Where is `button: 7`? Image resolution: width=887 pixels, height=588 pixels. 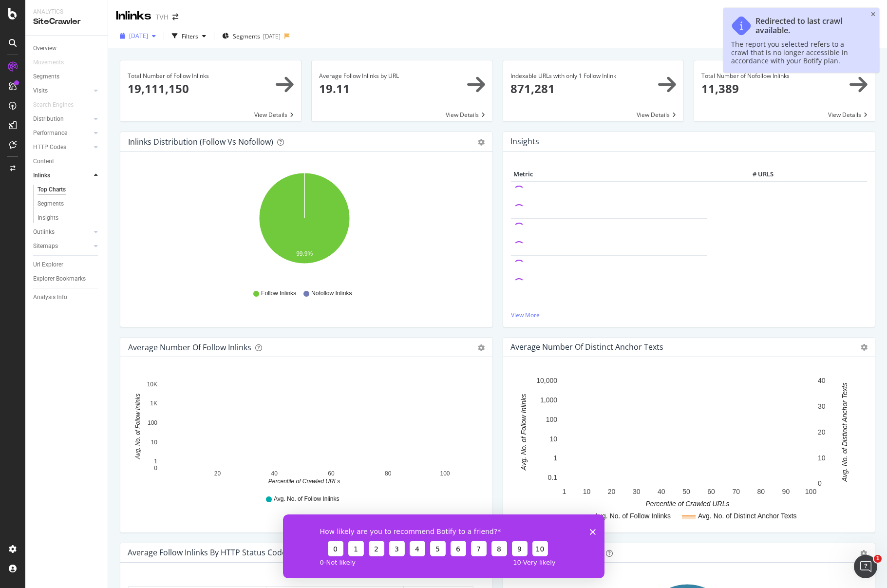 button: 7 is located at coordinates (195, 34).